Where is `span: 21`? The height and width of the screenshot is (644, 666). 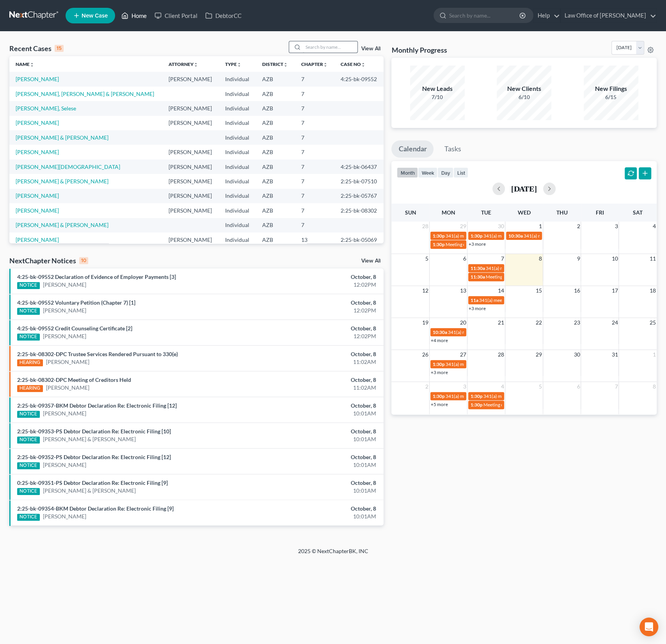
span: 21 is located at coordinates (501, 322).